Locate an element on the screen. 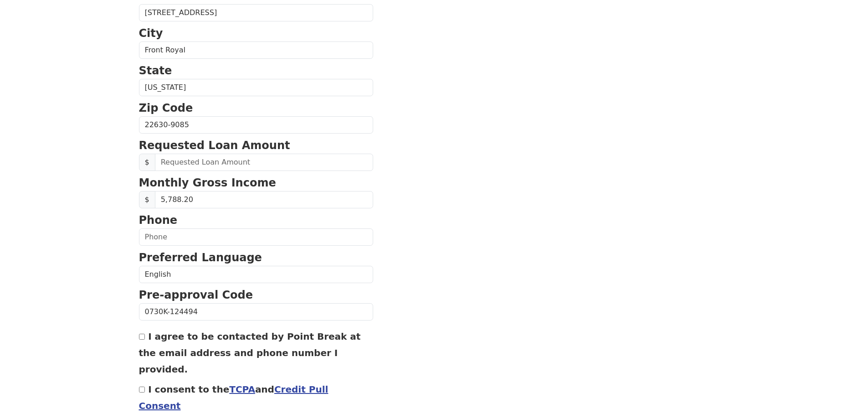  strong: City is located at coordinates (151, 33).